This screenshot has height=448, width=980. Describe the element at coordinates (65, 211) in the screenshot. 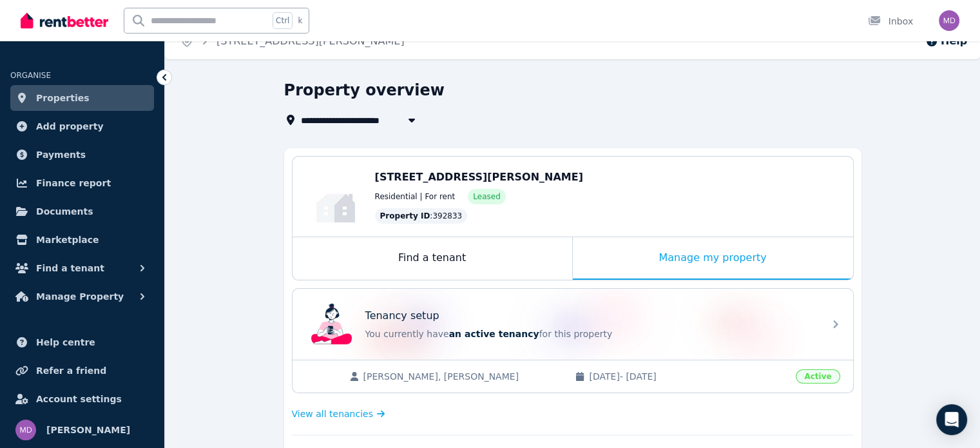

I see `span: Documents` at that location.